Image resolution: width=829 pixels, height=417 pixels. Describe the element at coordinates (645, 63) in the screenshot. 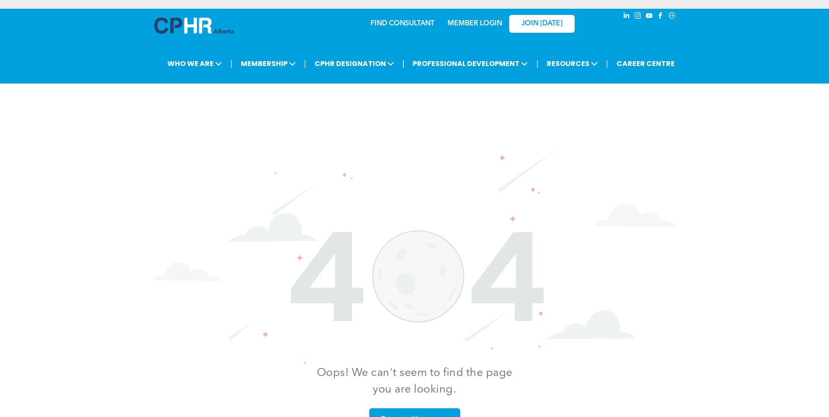

I see `a: CAREER CENTRE` at that location.